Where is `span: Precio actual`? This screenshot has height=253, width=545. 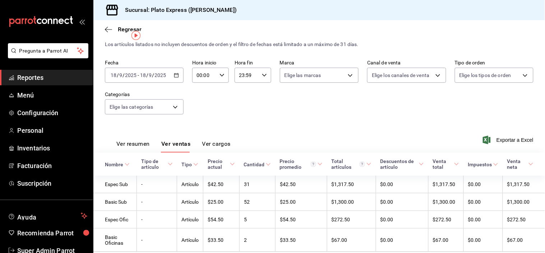
span: Precio actual is located at coordinates (221, 164).